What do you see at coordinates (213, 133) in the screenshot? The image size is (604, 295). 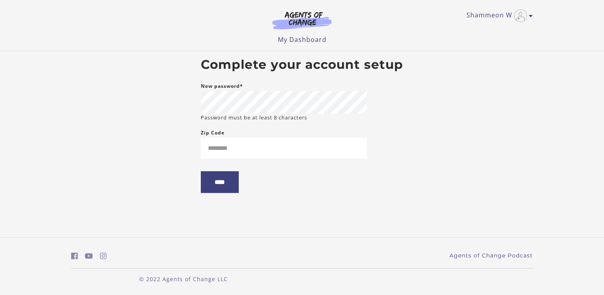 I see `label: Zip Code` at bounding box center [213, 133].